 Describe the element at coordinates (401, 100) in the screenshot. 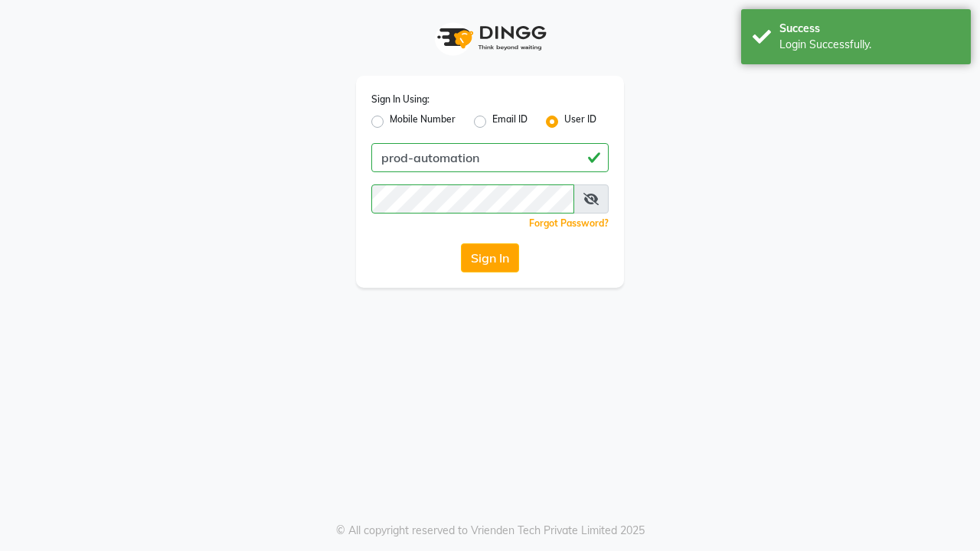

I see `label: Sign In Using:` at that location.